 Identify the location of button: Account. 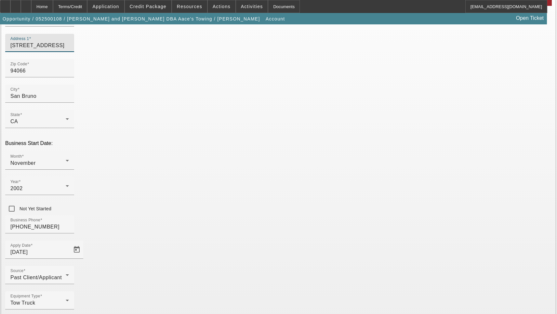
(275, 19).